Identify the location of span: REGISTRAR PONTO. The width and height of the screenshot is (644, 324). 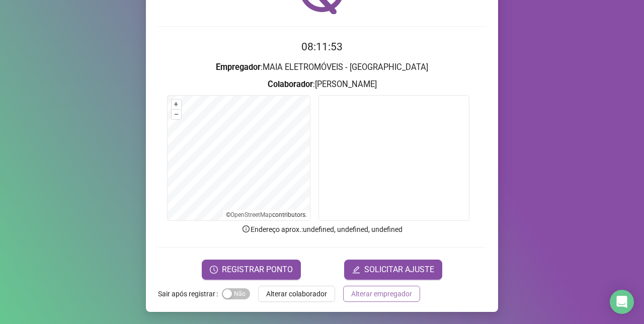
(257, 270).